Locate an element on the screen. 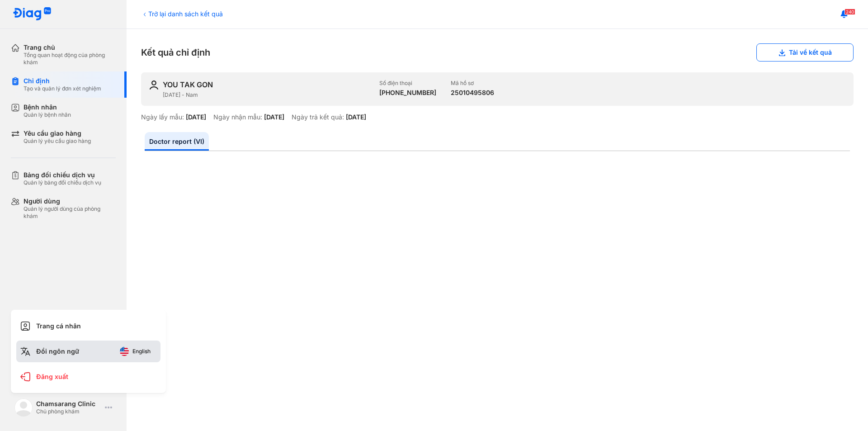  div: Chỉ định is located at coordinates (62, 81).